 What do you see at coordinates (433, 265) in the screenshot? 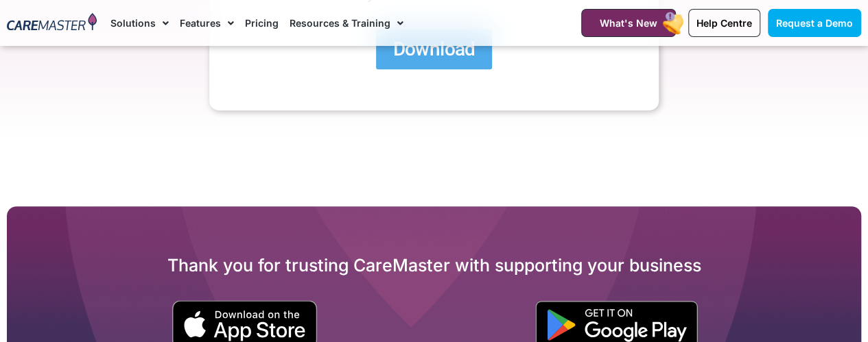
I see `h2: Thank you for trusting CareMaster with supporting your business` at bounding box center [433, 265].